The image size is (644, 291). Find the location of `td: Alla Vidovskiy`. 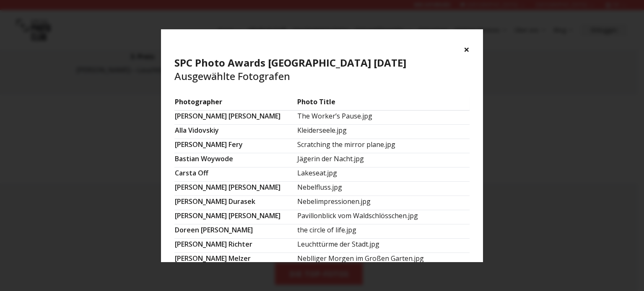

td: Alla Vidovskiy is located at coordinates (236, 132).